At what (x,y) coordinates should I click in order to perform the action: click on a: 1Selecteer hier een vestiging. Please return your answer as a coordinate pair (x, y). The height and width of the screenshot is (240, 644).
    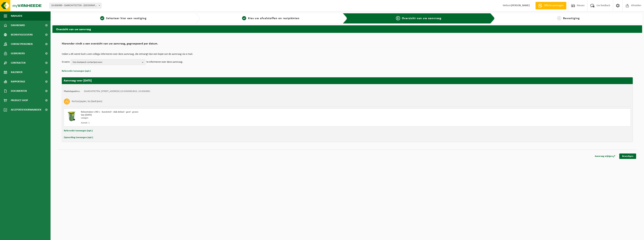
    Looking at the image, I should click on (123, 19).